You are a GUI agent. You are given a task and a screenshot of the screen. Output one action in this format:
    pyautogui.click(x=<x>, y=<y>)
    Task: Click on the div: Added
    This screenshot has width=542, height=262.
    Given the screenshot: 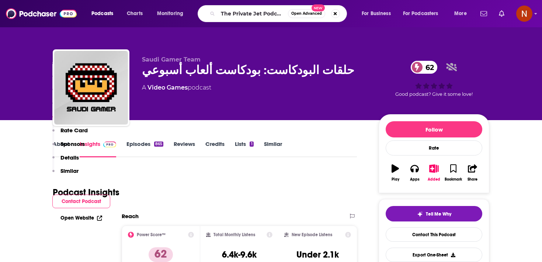 What is the action you would take?
    pyautogui.click(x=434, y=180)
    